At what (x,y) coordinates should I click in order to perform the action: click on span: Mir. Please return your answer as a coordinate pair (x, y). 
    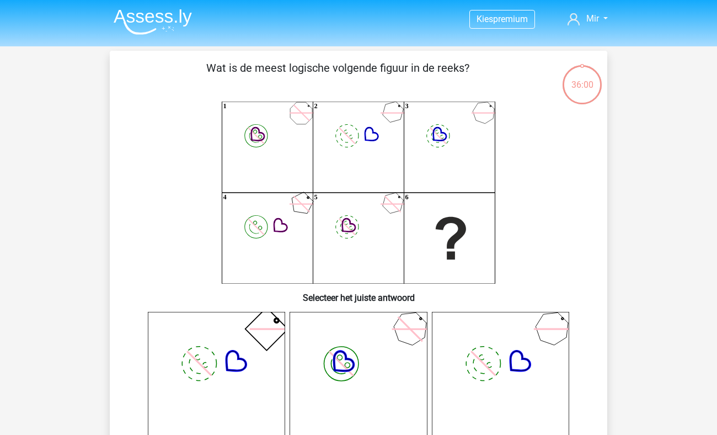
    Looking at the image, I should click on (593, 18).